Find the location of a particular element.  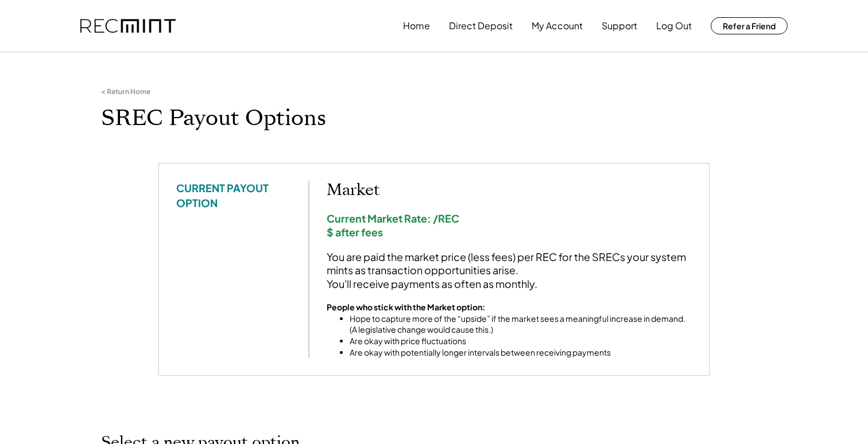

button: My Account is located at coordinates (557, 26).